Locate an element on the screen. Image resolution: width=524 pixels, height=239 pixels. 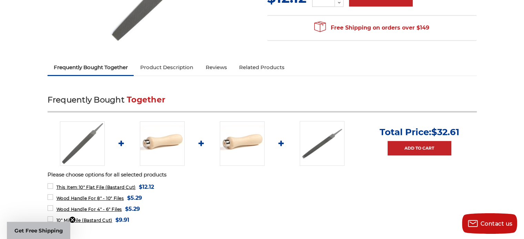
div: Get Free ShippingClose teaser is located at coordinates (39, 231).